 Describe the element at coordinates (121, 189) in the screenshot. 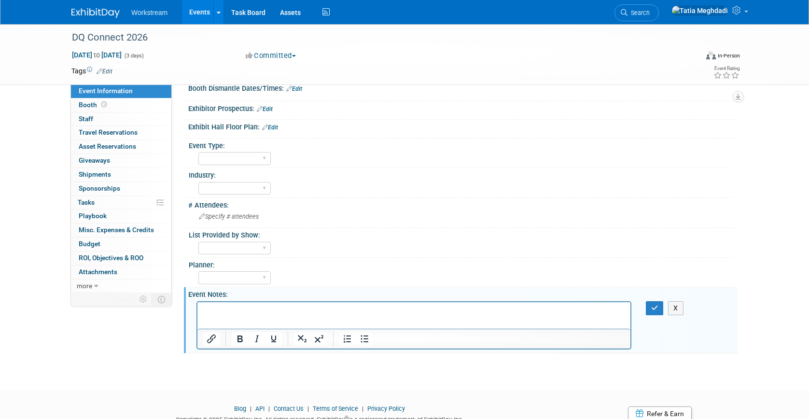

I see `a: Sponsorships` at that location.